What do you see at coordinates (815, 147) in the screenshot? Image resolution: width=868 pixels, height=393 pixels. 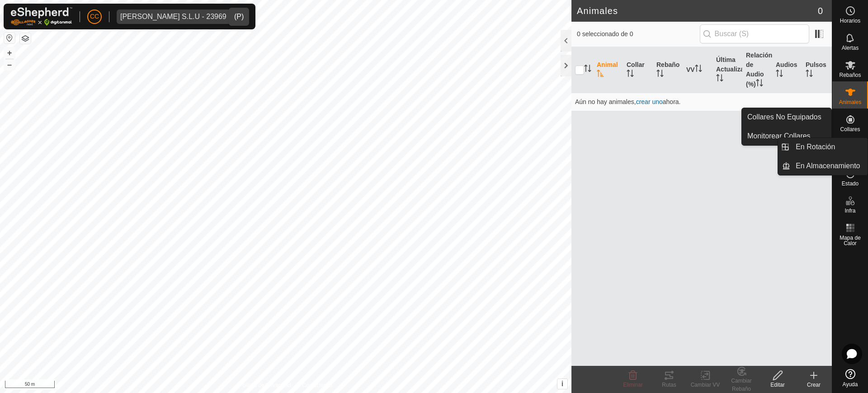 I see `span: En Rotación` at bounding box center [815, 147].